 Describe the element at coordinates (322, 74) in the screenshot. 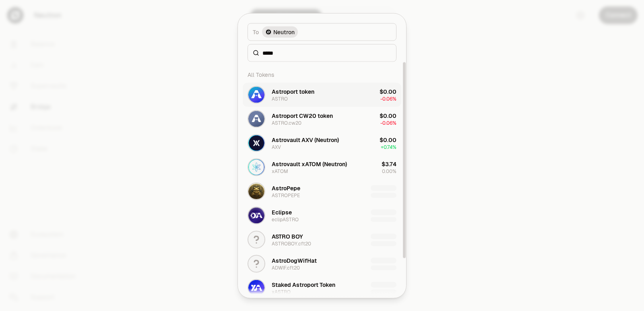

I see `div: All Tokens` at that location.